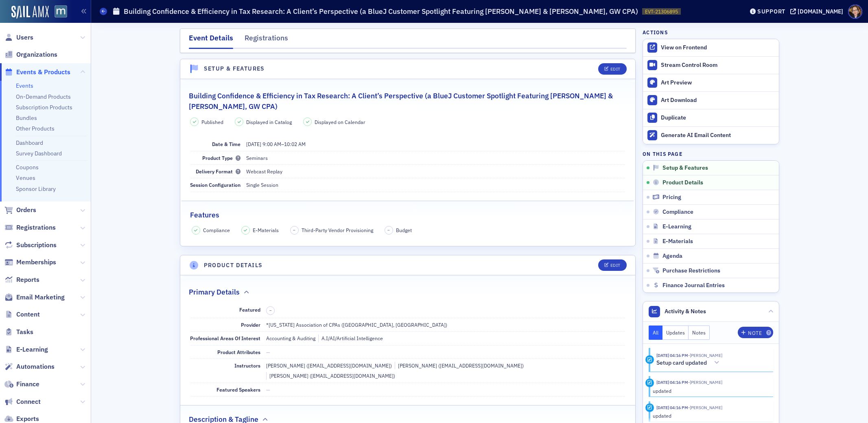 This screenshot has height=423, width=868. Describe the element at coordinates (43, 97) in the screenshot. I see `a: On-Demand Products` at that location.